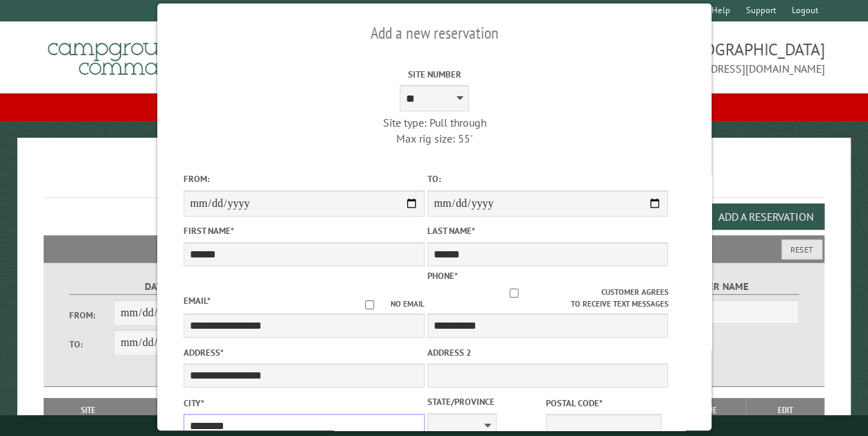 The width and height of the screenshot is (868, 436). What do you see at coordinates (765, 217) in the screenshot?
I see `button: Add a Reservation` at bounding box center [765, 217].